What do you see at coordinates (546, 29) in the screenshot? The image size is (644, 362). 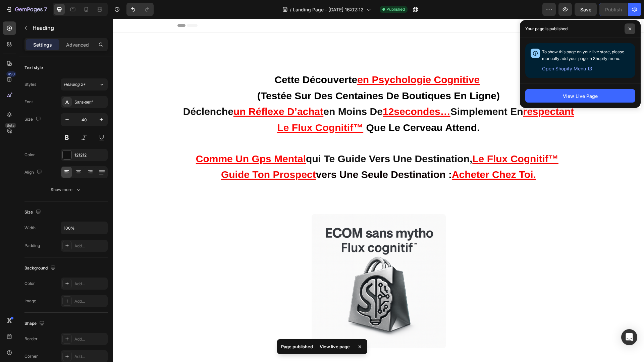 I see `p: Your page is published` at bounding box center [546, 29].